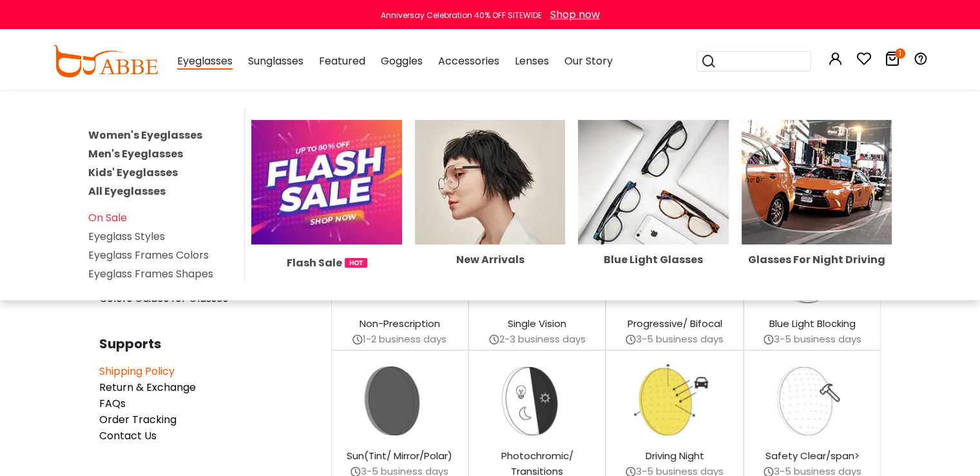 The width and height of the screenshot is (980, 476). Describe the element at coordinates (112, 403) in the screenshot. I see `a: FAQs` at that location.